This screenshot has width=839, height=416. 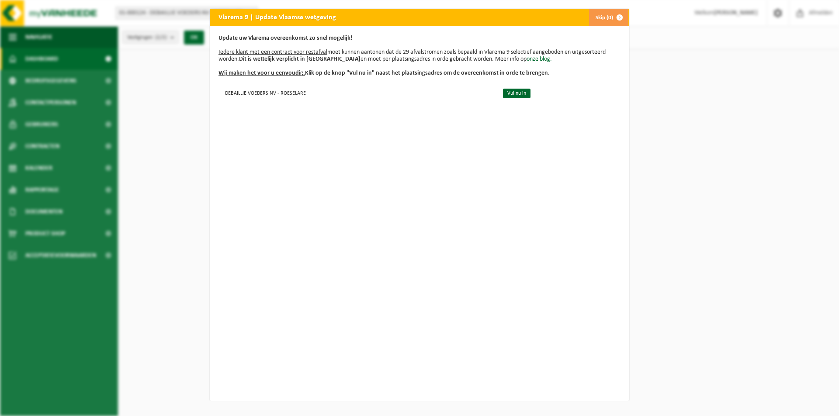 I want to click on a: Vul nu in, so click(x=516, y=93).